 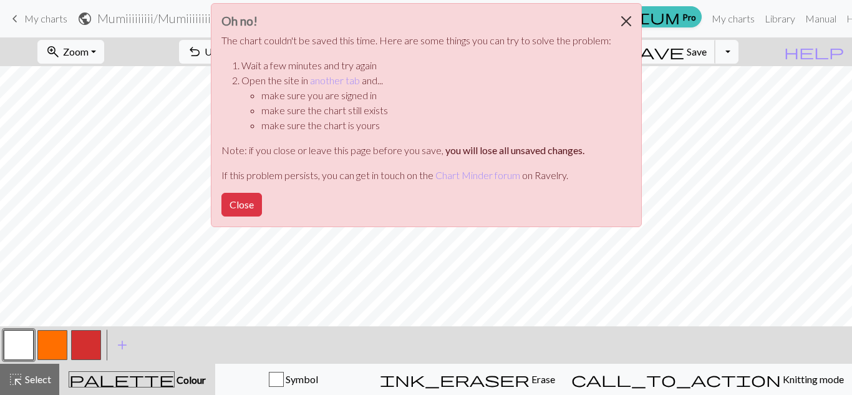 What do you see at coordinates (122, 345) in the screenshot?
I see `span: add` at bounding box center [122, 345].